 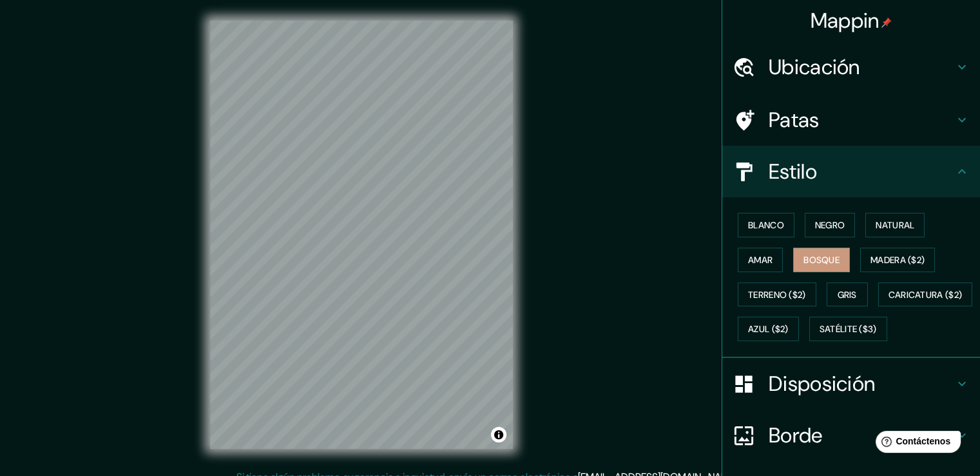 What do you see at coordinates (925, 295) in the screenshot?
I see `button: Caricatura ($2)` at bounding box center [925, 295].